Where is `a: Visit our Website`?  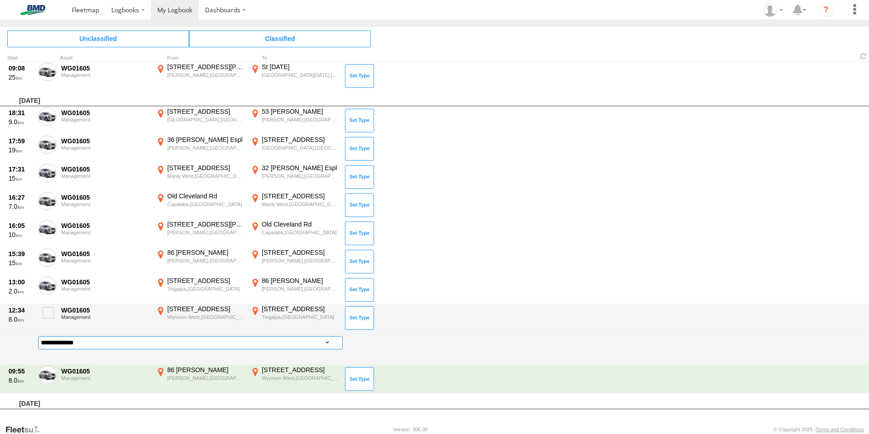
a: Visit our Website is located at coordinates (26, 429).